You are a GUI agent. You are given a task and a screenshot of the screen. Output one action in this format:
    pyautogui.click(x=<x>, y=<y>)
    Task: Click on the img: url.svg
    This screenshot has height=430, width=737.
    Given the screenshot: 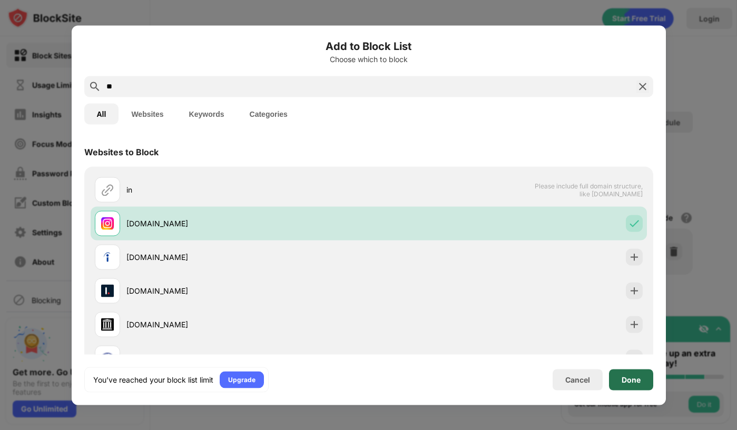 What is the action you would take?
    pyautogui.click(x=107, y=190)
    